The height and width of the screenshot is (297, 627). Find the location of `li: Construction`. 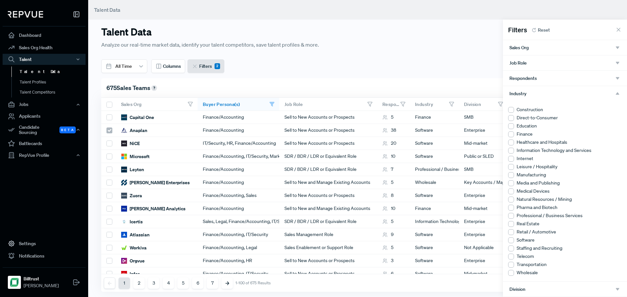

li: Construction is located at coordinates (565, 110).